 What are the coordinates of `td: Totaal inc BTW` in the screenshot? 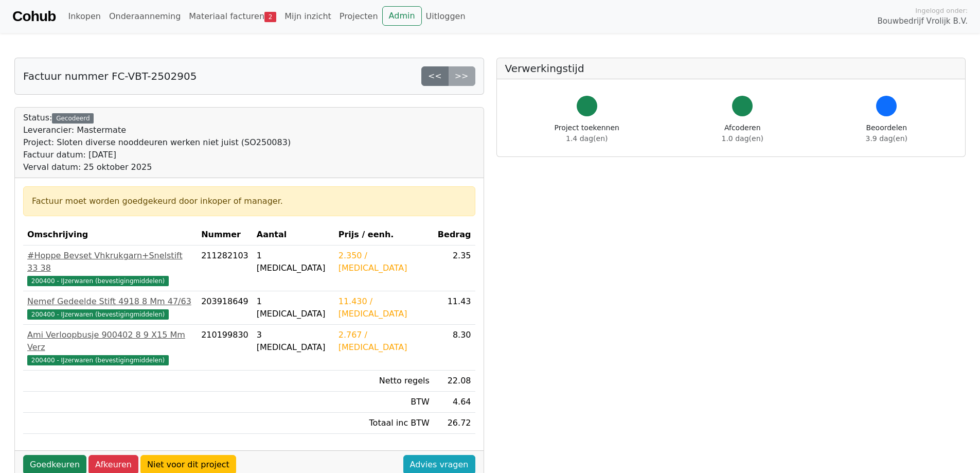 It's located at (384, 423).